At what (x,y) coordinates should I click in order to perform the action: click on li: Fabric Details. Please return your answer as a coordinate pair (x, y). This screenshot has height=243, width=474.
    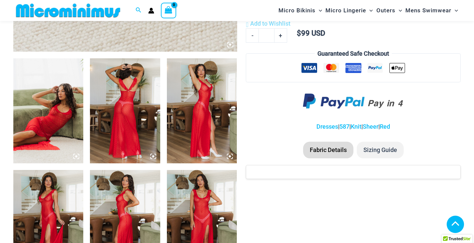
    Looking at the image, I should click on (328, 150).